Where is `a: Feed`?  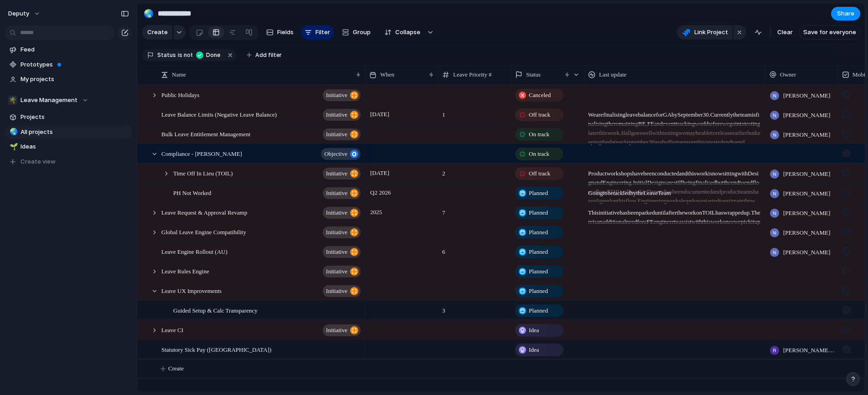 a: Feed is located at coordinates (68, 50).